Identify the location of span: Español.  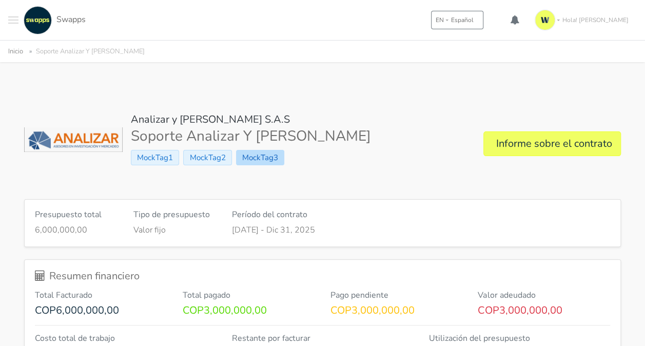
(463, 20).